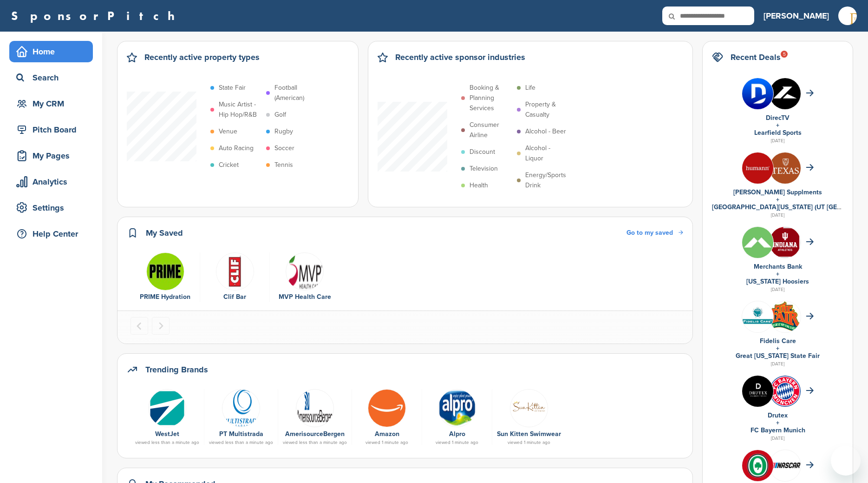 The image size is (868, 483). What do you see at coordinates (778, 132) in the screenshot?
I see `a: Learfield Sports` at bounding box center [778, 132].